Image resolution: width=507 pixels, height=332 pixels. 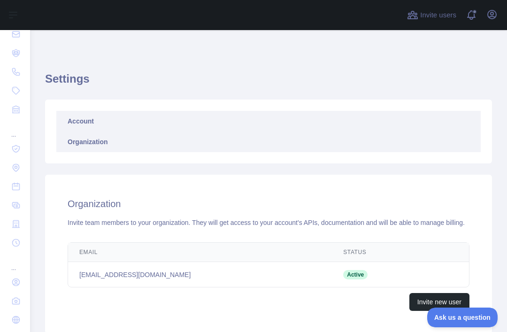 I want to click on a: Organization, so click(x=269, y=142).